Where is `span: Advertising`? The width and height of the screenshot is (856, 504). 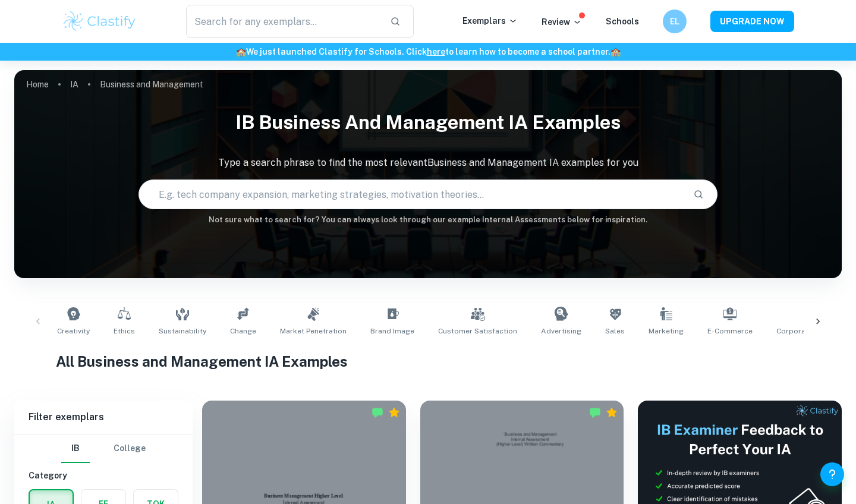
span: Advertising is located at coordinates (561, 331).